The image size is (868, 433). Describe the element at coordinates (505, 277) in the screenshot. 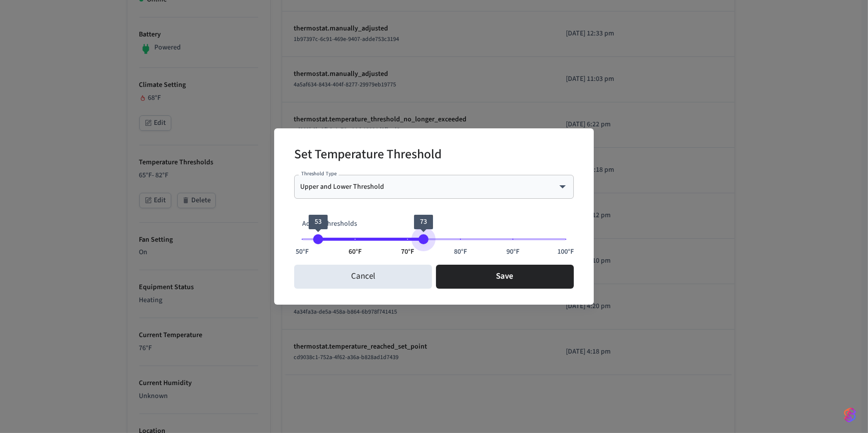

I see `button: Save` at that location.